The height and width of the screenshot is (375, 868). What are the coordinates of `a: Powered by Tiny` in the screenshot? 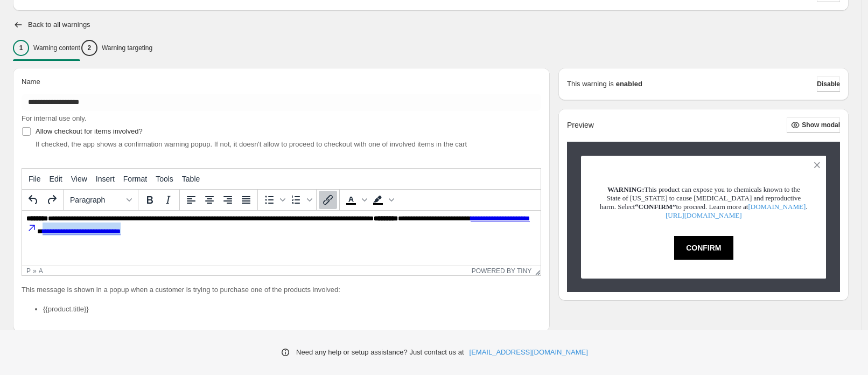 It's located at (502, 271).